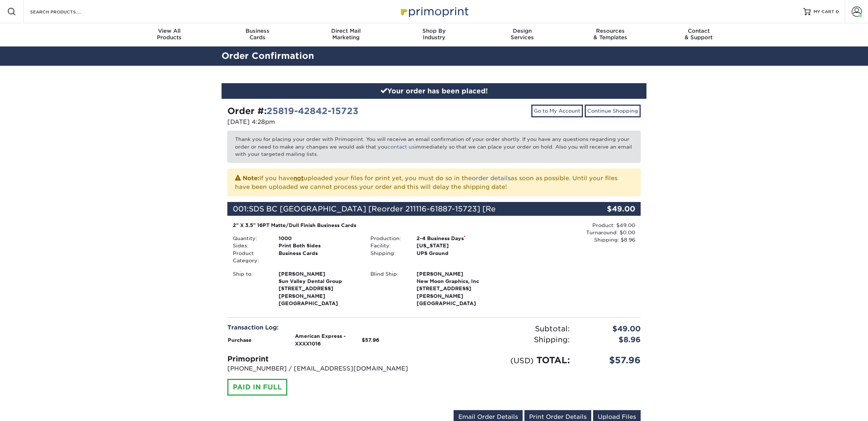 The width and height of the screenshot is (868, 421). What do you see at coordinates (388, 245) in the screenshot?
I see `div: Facility:` at bounding box center [388, 245].